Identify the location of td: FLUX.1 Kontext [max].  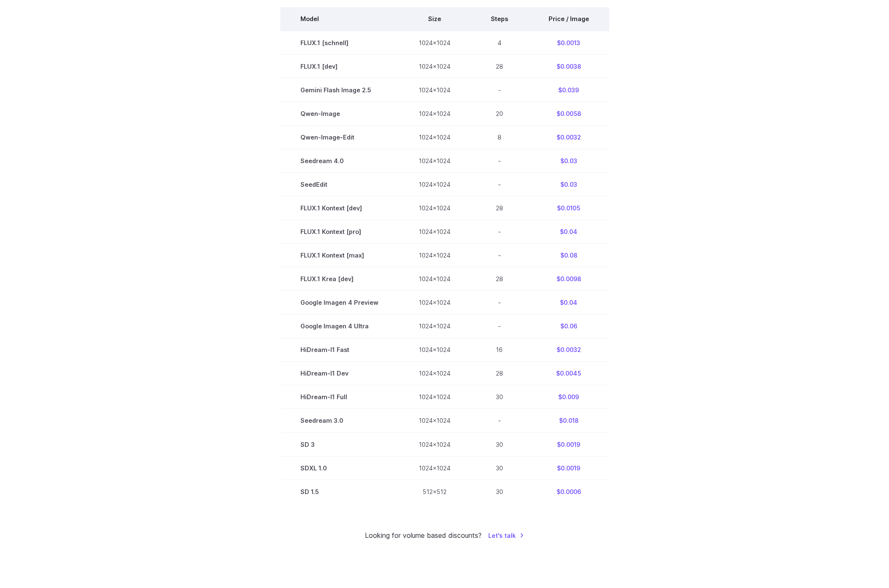
(339, 255).